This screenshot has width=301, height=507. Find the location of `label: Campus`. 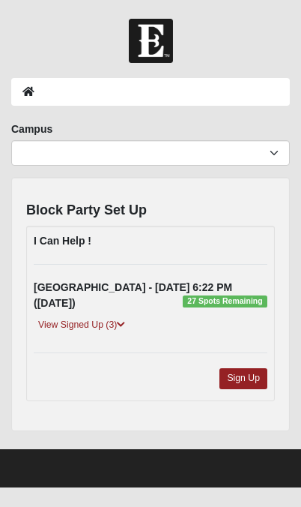

label: Campus is located at coordinates (31, 129).